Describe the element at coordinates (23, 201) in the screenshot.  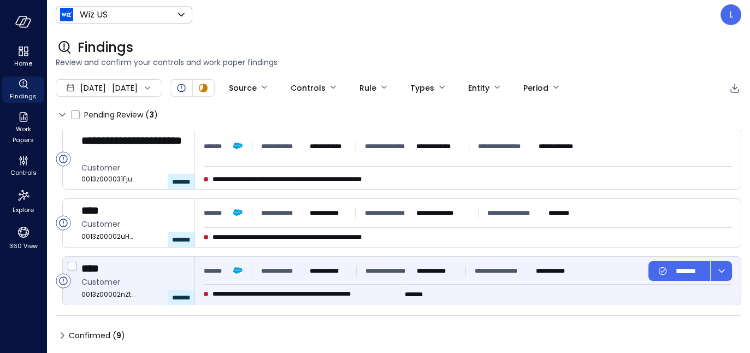
I see `div: Explore` at that location.